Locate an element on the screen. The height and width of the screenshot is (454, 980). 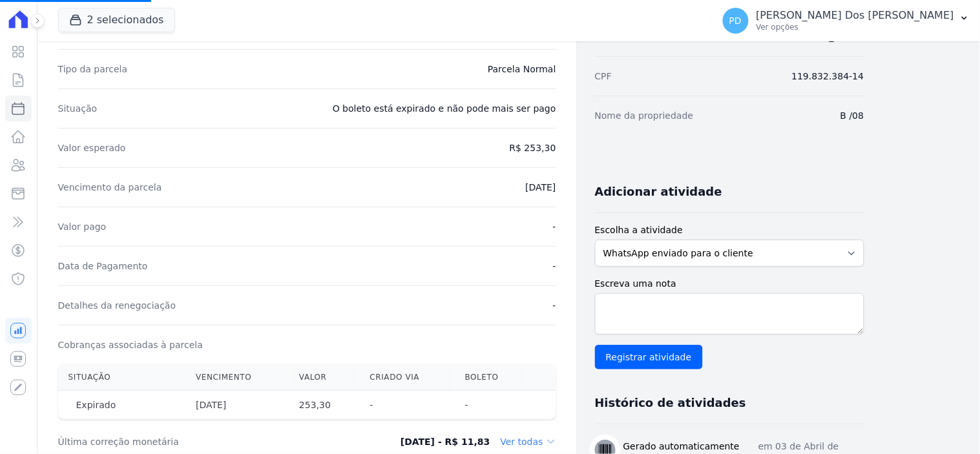
button: 2 selecionados is located at coordinates (116, 20).